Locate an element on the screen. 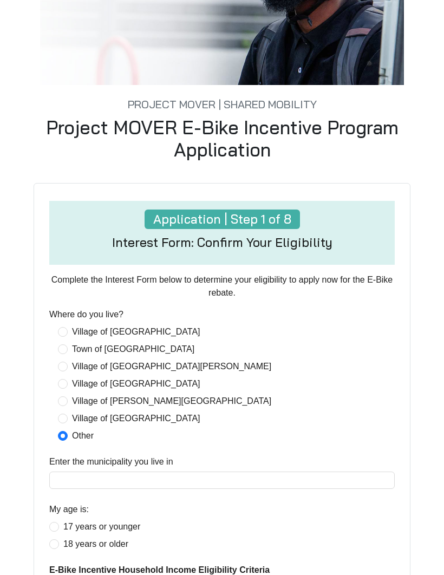 This screenshot has height=575, width=444. label: Enter the municipality you live in is located at coordinates (111, 462).